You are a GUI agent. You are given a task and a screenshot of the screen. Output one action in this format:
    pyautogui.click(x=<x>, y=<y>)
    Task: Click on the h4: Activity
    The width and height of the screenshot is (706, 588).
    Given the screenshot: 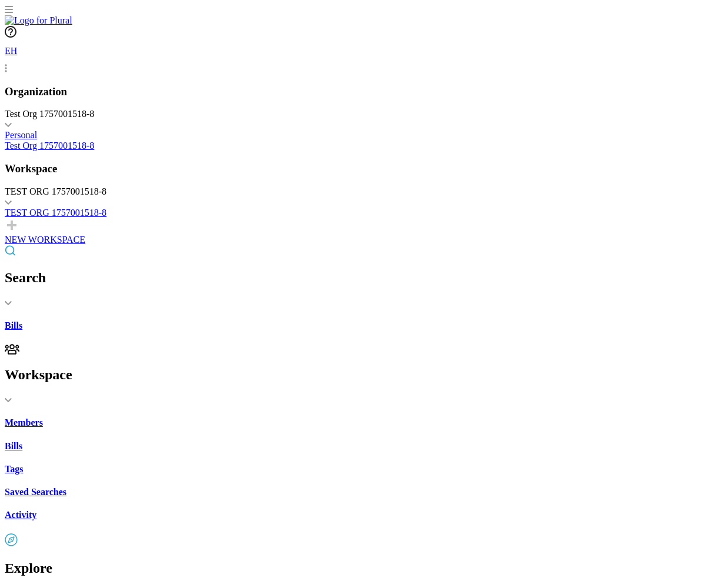 What is the action you would take?
    pyautogui.click(x=353, y=515)
    